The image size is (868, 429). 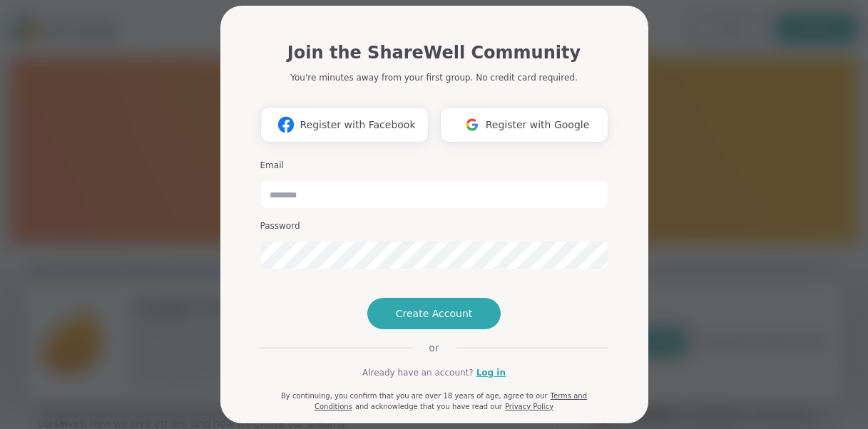 What do you see at coordinates (434, 314) in the screenshot?
I see `span: Create Account` at bounding box center [434, 314].